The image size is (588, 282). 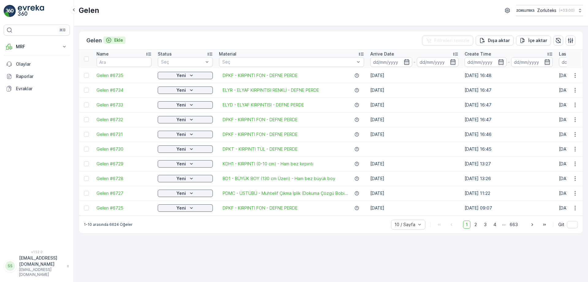 I want to click on p: Evraklar, so click(x=42, y=89).